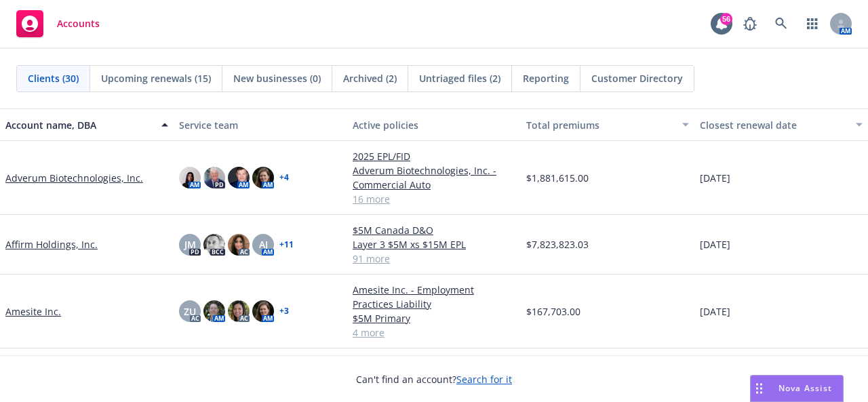  Describe the element at coordinates (33, 311) in the screenshot. I see `a: Amesite Inc.` at that location.